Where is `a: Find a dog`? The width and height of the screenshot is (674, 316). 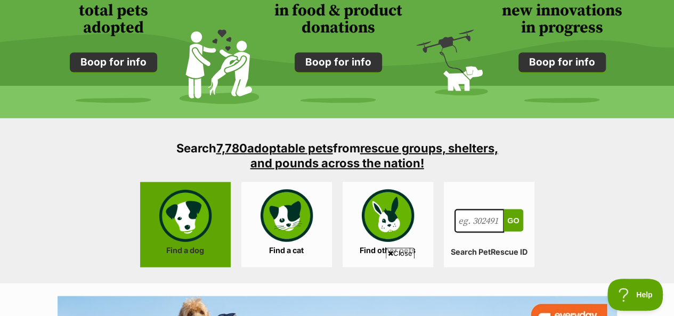 a: Find a dog is located at coordinates (186, 224).